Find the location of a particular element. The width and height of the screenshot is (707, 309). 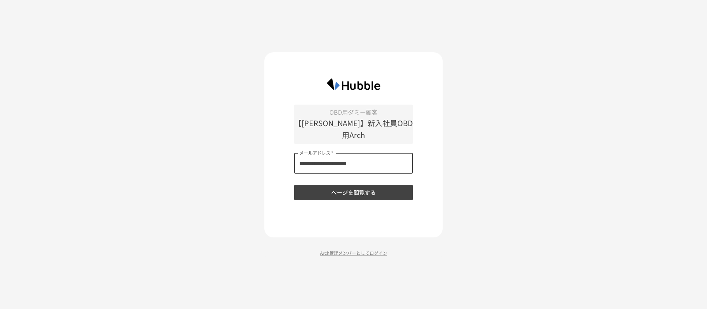

p: Arch管理メンバーとしてログイン is located at coordinates (354, 253).